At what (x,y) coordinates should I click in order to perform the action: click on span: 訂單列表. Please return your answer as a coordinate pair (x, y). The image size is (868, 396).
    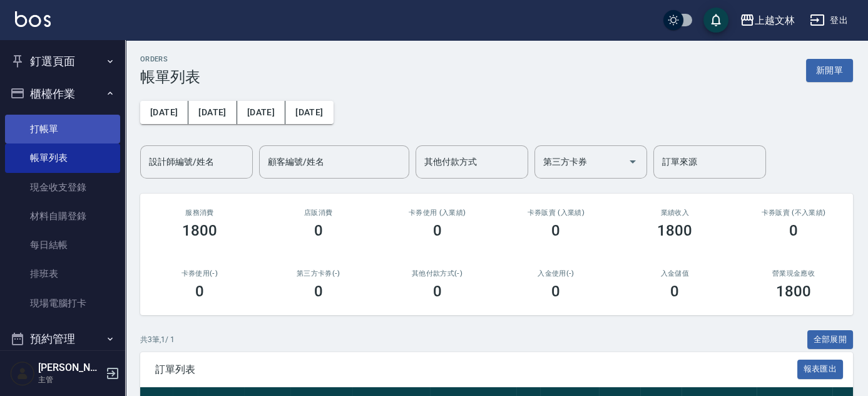
    Looking at the image, I should click on (476, 369).